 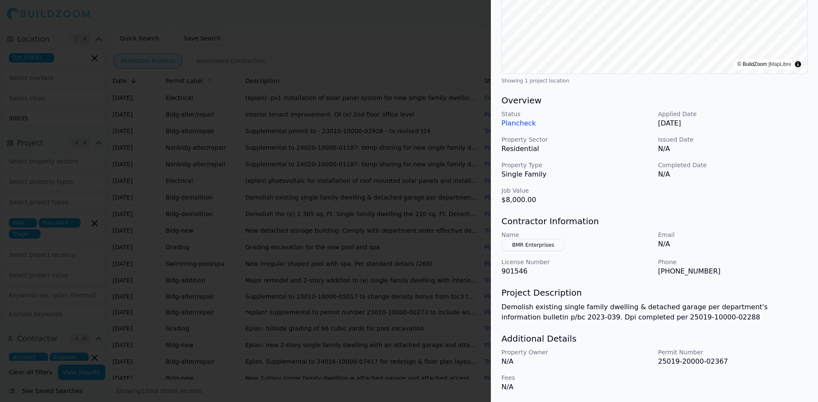 What do you see at coordinates (764, 64) in the screenshot?
I see `div: © BuildZoom |` at bounding box center [764, 64].